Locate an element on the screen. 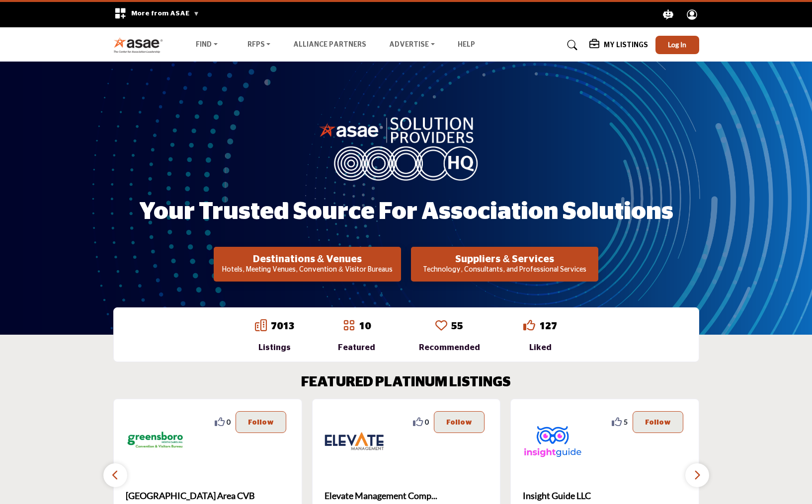 The height and width of the screenshot is (504, 812). button: Suppliers & Services Technology, Consultants, and Professional Services is located at coordinates (504, 264).